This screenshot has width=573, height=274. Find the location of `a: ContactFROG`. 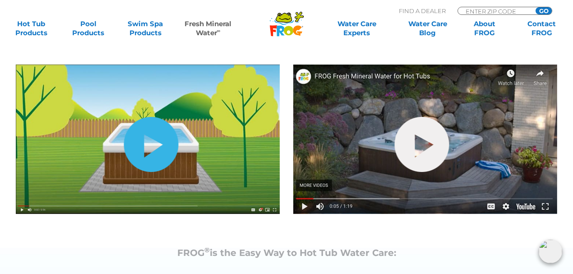

a: ContactFROG is located at coordinates (542, 28).